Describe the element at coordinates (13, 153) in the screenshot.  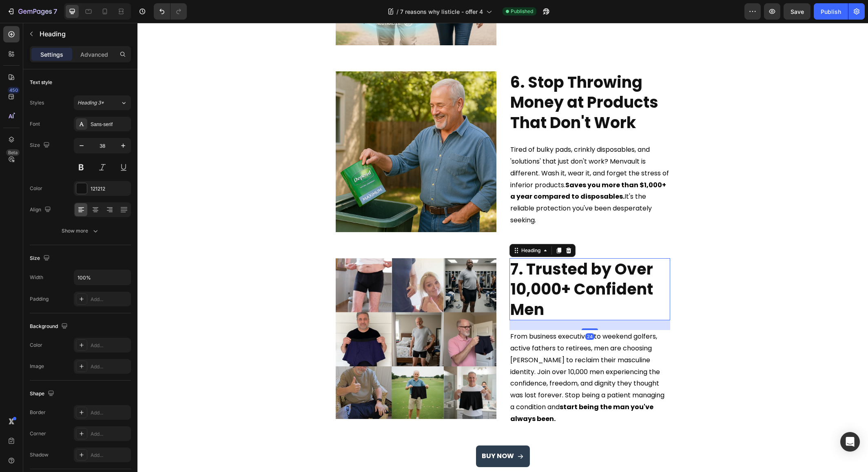
I see `div: Beta` at that location.